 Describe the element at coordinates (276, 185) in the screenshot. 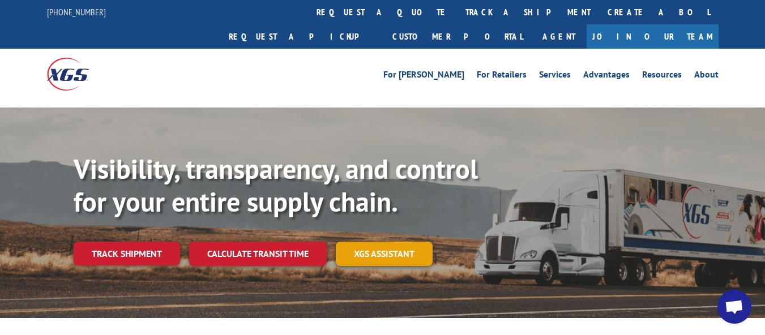

I see `b: Visibility, transparency, and control for your entire supply chain.` at that location.